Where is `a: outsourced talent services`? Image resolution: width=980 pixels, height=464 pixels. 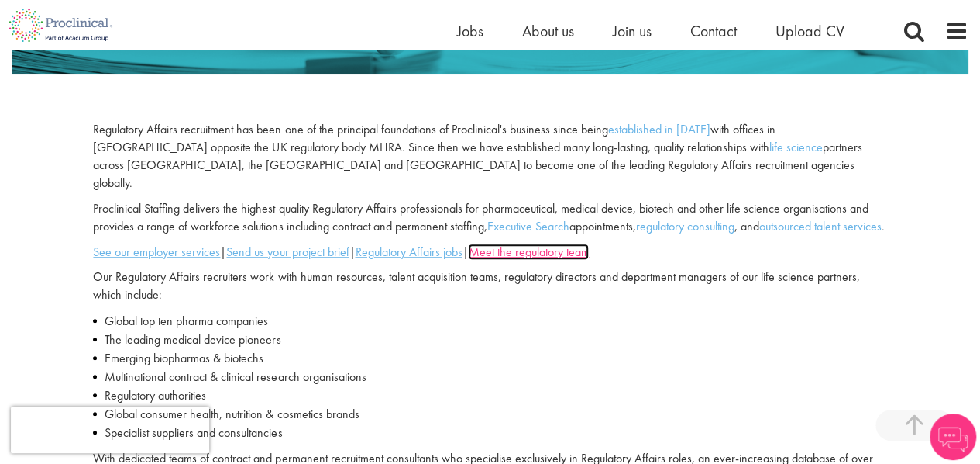
a: outsourced talent services is located at coordinates (820, 226).